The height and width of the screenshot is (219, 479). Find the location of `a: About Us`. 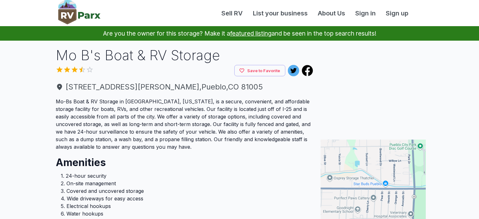

a: About Us is located at coordinates (331, 13).